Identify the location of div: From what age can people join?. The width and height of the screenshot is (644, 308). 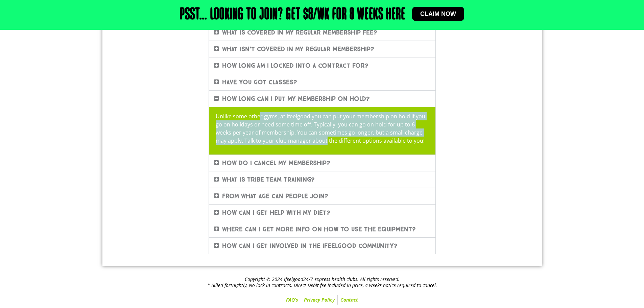
(322, 196).